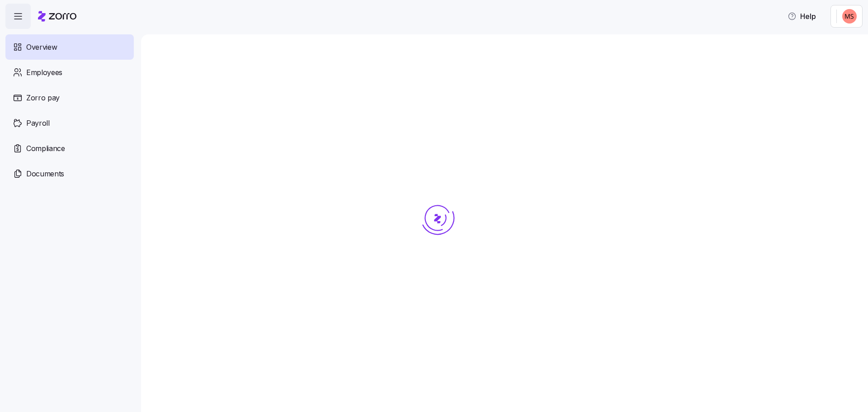 The height and width of the screenshot is (412, 868). Describe the element at coordinates (43, 98) in the screenshot. I see `span: Zorro pay` at that location.